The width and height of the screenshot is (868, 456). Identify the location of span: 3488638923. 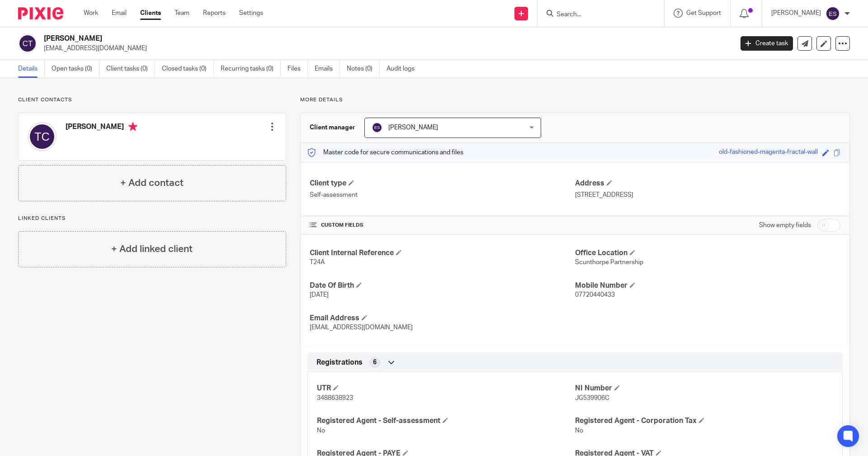
(335, 398).